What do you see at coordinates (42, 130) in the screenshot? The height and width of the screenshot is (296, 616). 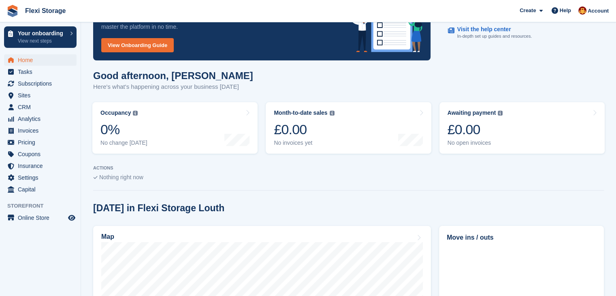 I see `span: Invoices` at bounding box center [42, 130].